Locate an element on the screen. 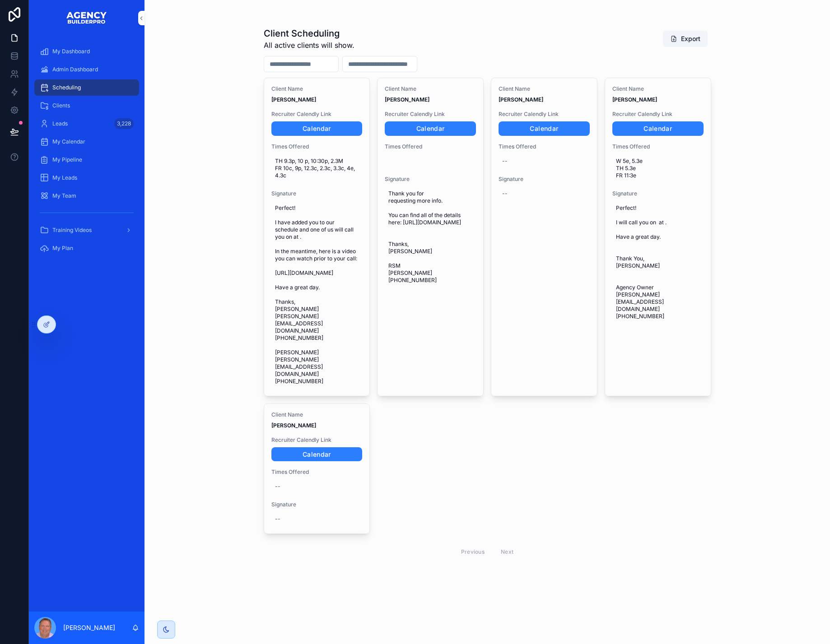 Image resolution: width=830 pixels, height=644 pixels. span: My Leads is located at coordinates (65, 178).